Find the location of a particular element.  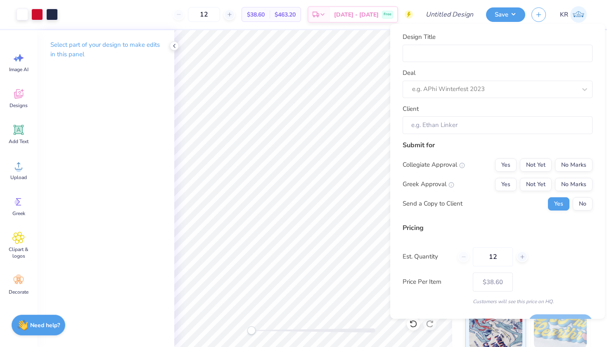

span: Designs is located at coordinates (19, 105).